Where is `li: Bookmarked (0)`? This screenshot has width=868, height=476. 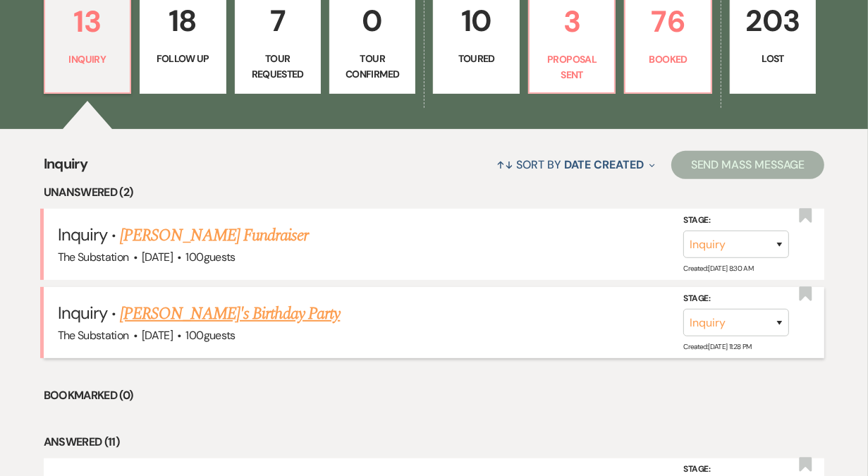 li: Bookmarked (0) is located at coordinates (434, 396).